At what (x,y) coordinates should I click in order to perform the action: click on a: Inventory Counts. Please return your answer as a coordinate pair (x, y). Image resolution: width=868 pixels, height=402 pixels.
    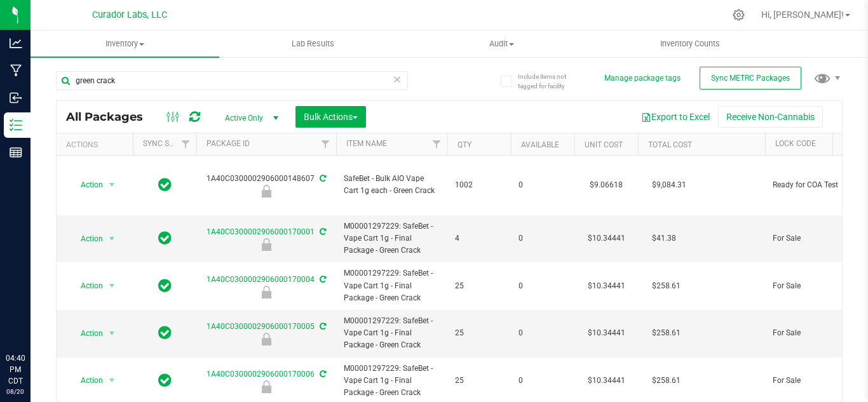
    Looking at the image, I should click on (690, 44).